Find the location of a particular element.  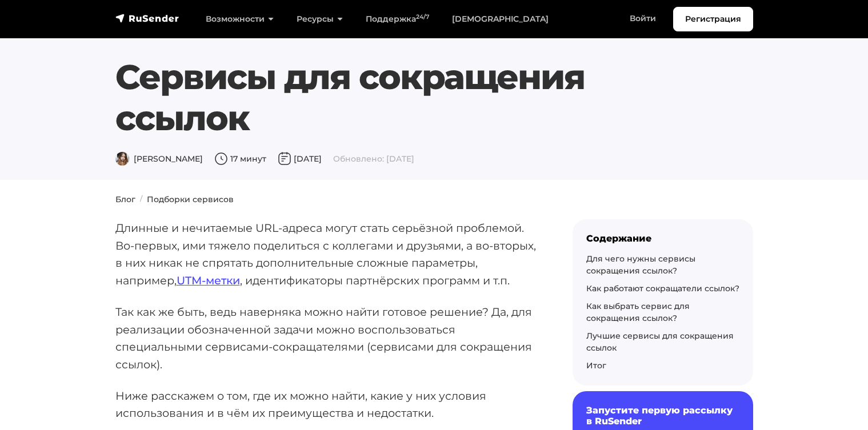

h1: Сервисы для сокращения ссылок is located at coordinates (407, 98).